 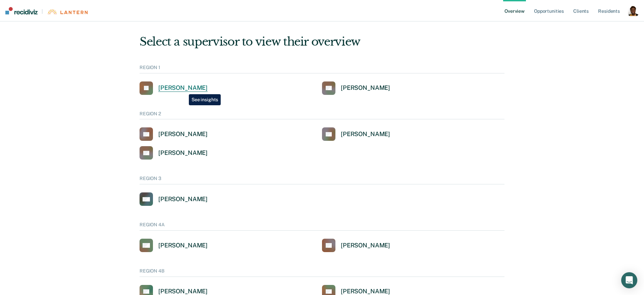 I want to click on img: Recidiviz, so click(x=22, y=10).